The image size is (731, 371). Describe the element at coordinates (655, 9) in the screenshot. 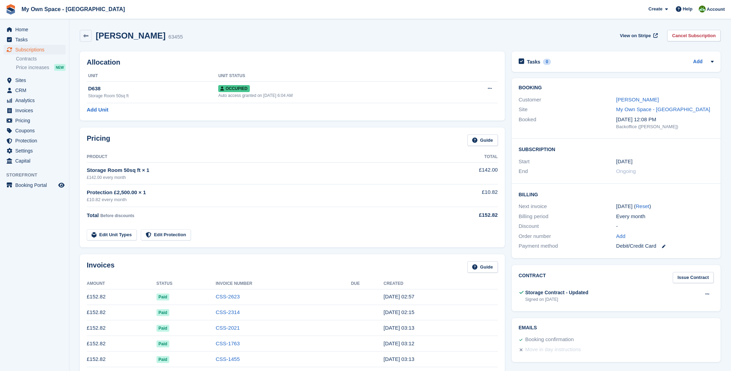

I see `span: Create` at that location.